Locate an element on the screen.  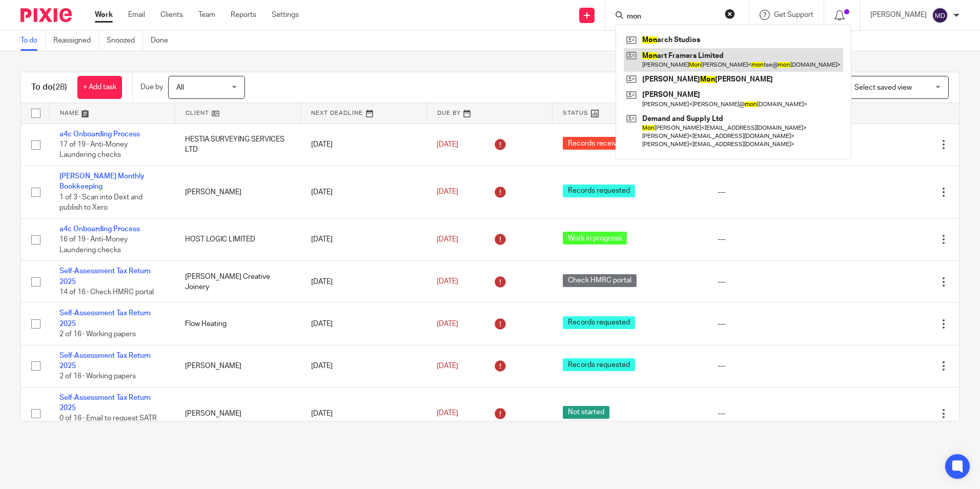
span: Work in progress is located at coordinates (595, 238).